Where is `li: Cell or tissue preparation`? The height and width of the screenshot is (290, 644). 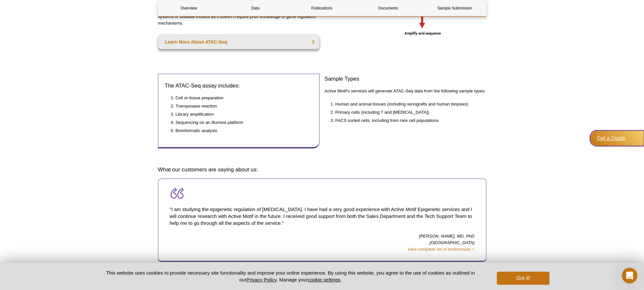 li: Cell or tissue preparation is located at coordinates (241, 98).